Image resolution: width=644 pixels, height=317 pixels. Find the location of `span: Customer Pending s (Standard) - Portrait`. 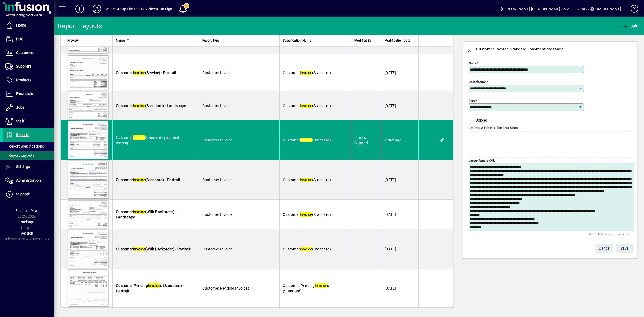

span: Customer Pending s (Standard) - Portrait is located at coordinates (150, 288).